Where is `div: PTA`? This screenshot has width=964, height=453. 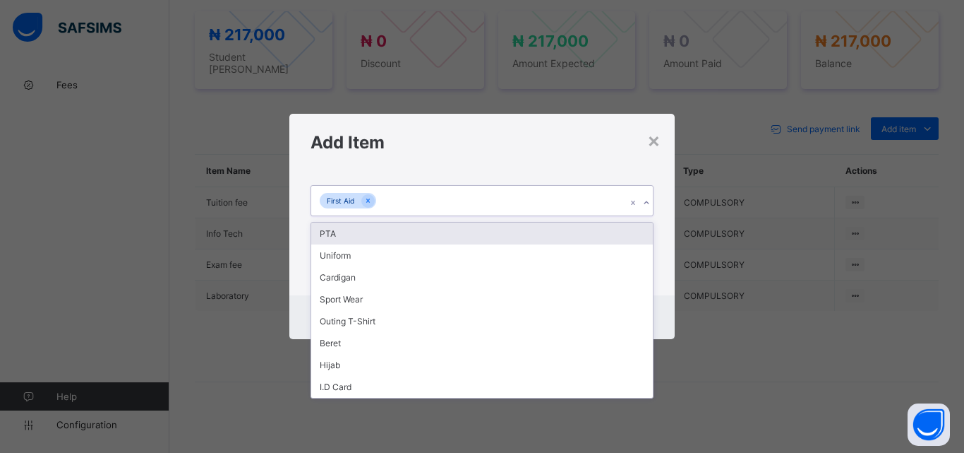 div: PTA is located at coordinates (482, 233).